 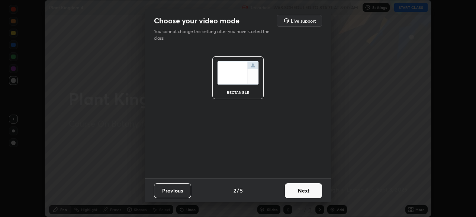 I want to click on button: Next, so click(x=303, y=191).